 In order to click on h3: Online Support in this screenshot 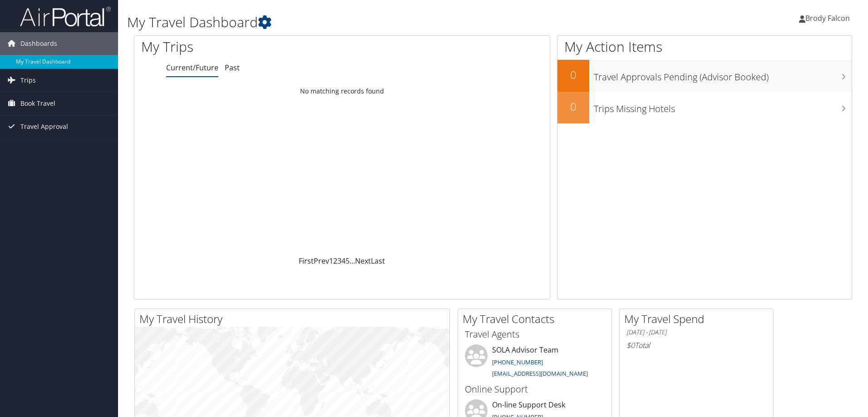, I will do `click(535, 389)`.